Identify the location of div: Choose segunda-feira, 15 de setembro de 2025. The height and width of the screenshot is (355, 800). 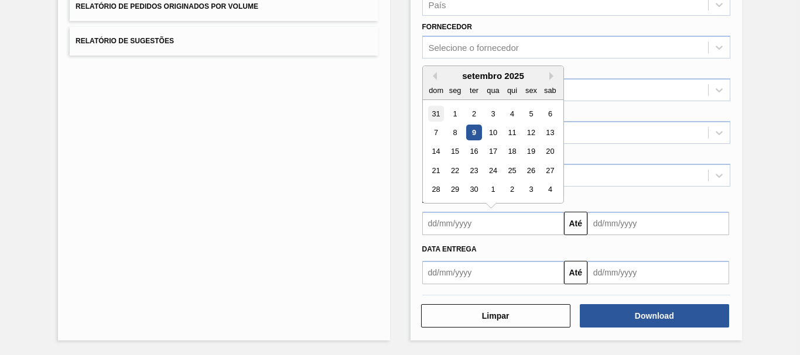
(454, 152).